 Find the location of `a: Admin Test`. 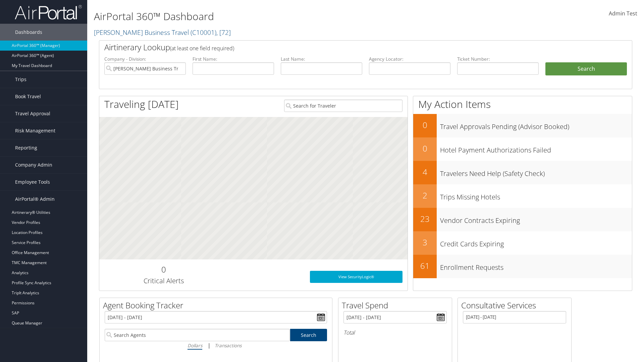

a: Admin Test is located at coordinates (623, 14).